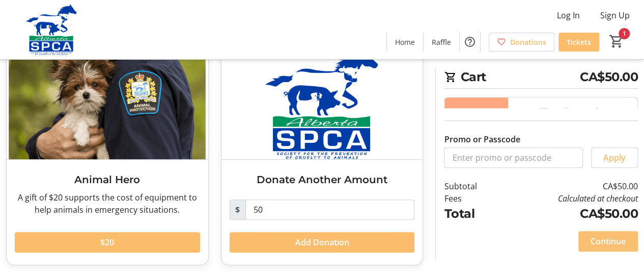 Image resolution: width=644 pixels, height=276 pixels. Describe the element at coordinates (405, 42) in the screenshot. I see `span: Home` at that location.